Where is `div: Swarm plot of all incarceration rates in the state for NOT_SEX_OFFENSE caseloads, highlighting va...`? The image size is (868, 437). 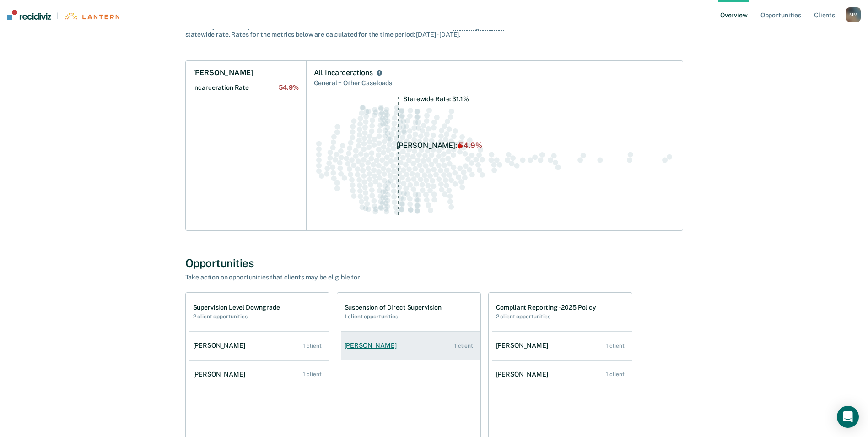 div: Swarm plot of all incarceration rates in the state for NOT_SEX_OFFENSE caseloads, highlighting va... is located at coordinates (495, 159).